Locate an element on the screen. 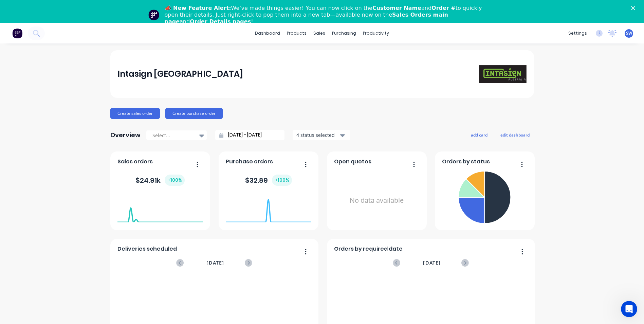  div: Close is located at coordinates (635, 8).